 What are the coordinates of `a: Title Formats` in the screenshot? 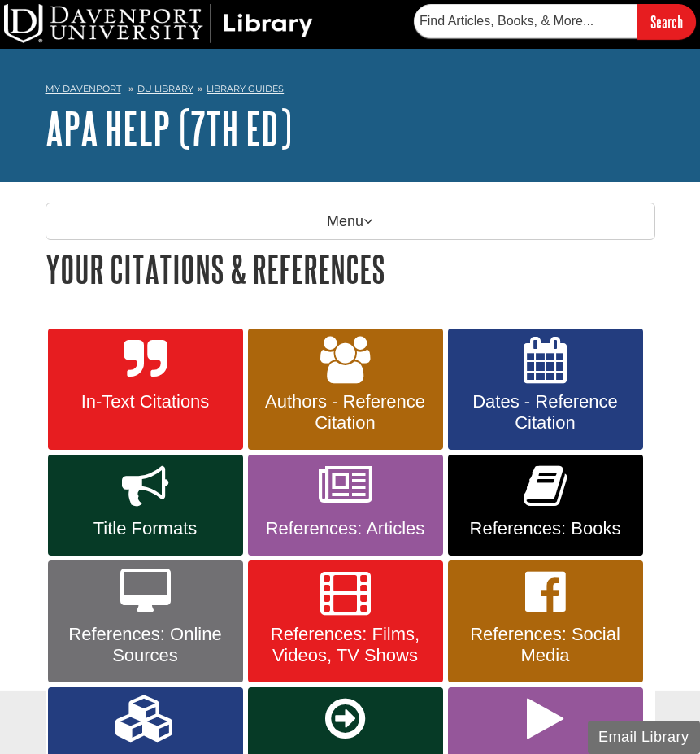 It's located at (146, 505).